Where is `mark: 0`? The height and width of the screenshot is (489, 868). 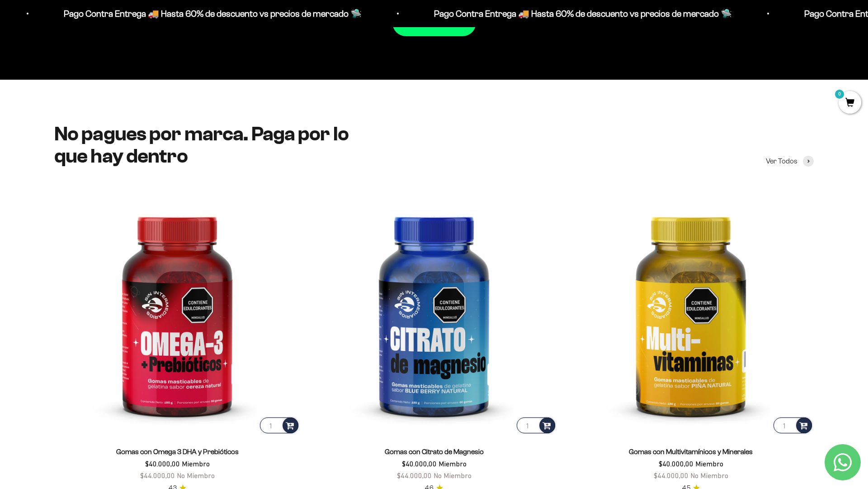 mark: 0 is located at coordinates (840, 94).